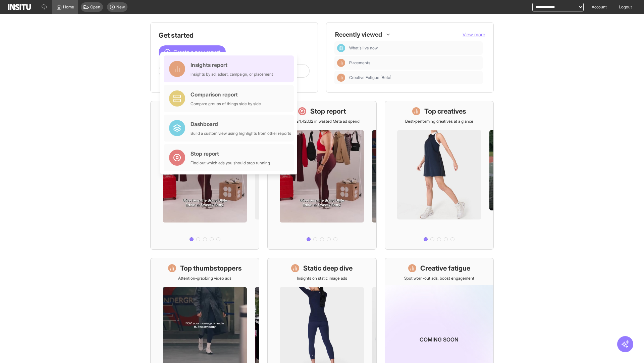 Image resolution: width=644 pixels, height=363 pixels. Describe the element at coordinates (230, 154) in the screenshot. I see `div: Stop report` at that location.